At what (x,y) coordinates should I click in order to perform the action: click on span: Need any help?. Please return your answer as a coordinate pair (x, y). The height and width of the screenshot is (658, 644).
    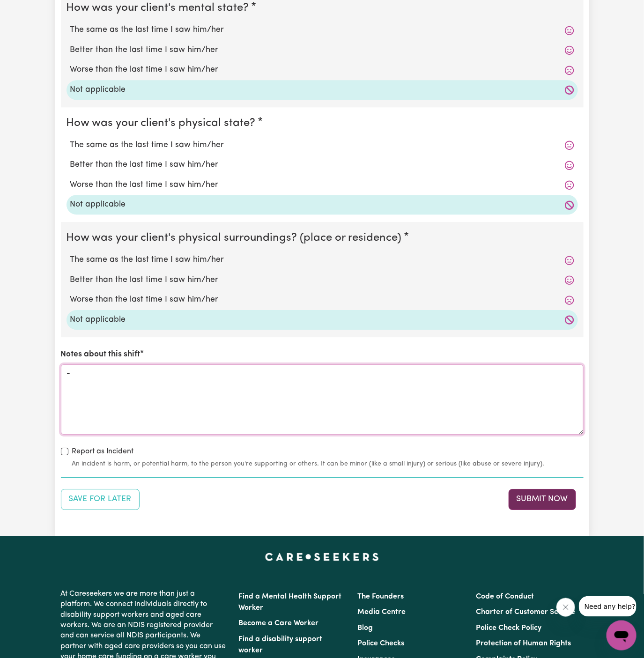
    Looking at the image, I should click on (31, 10).